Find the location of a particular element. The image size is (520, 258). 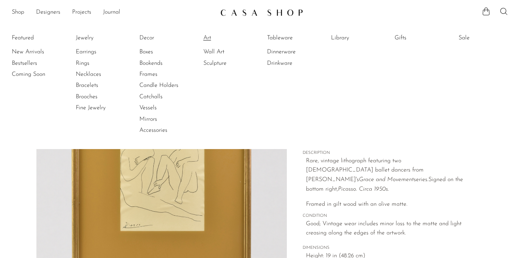

a: Library is located at coordinates (359, 38).